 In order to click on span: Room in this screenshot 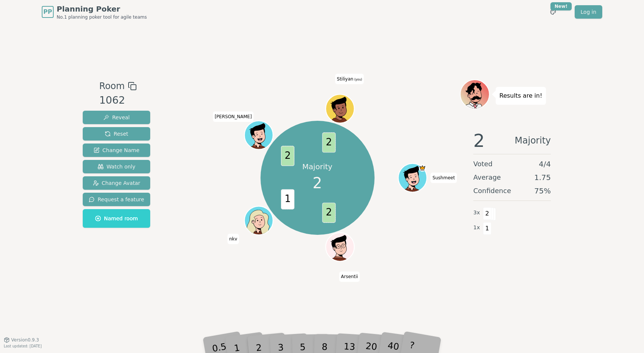, I will do `click(112, 86)`.